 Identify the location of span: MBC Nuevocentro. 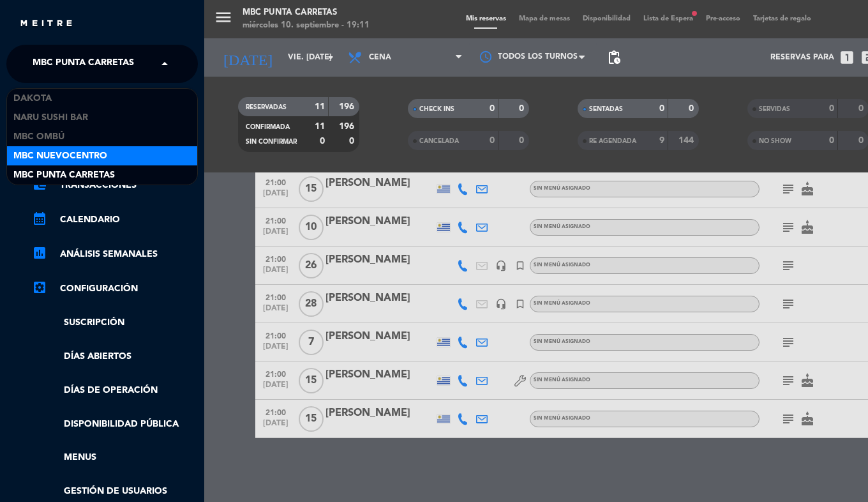
(60, 156).